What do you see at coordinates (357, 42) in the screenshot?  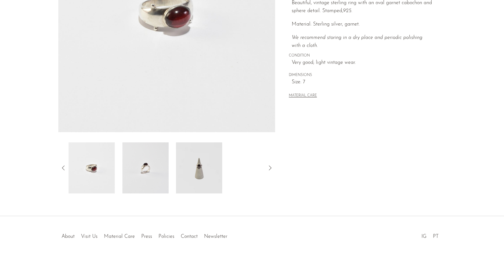 I see `i: We recommend storing in a dry place and periodic polishing with a cloth.` at bounding box center [357, 42].